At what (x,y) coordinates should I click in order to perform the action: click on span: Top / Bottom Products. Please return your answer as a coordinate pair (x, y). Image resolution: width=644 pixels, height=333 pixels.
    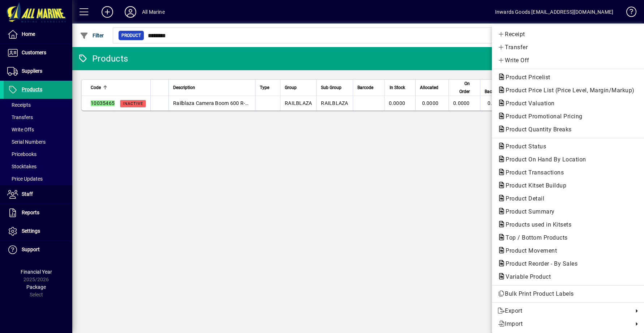
    Looking at the image, I should click on (535, 237).